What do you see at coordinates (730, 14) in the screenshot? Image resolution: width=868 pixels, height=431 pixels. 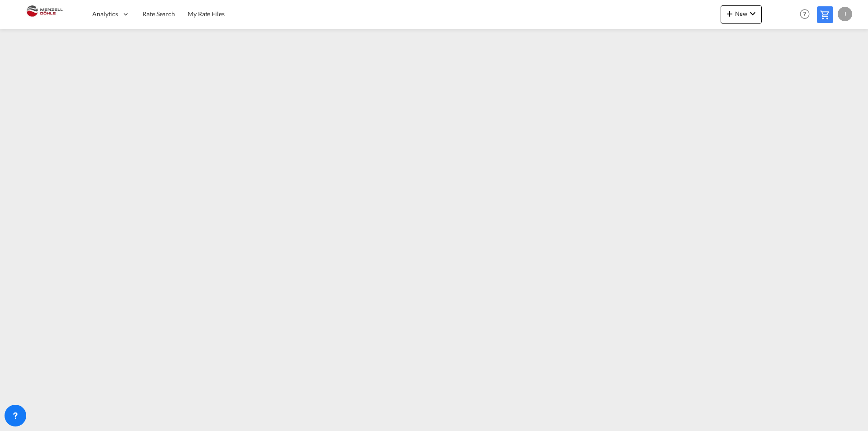 I see `md-icon: icon-plus 400-fg` at bounding box center [730, 14].